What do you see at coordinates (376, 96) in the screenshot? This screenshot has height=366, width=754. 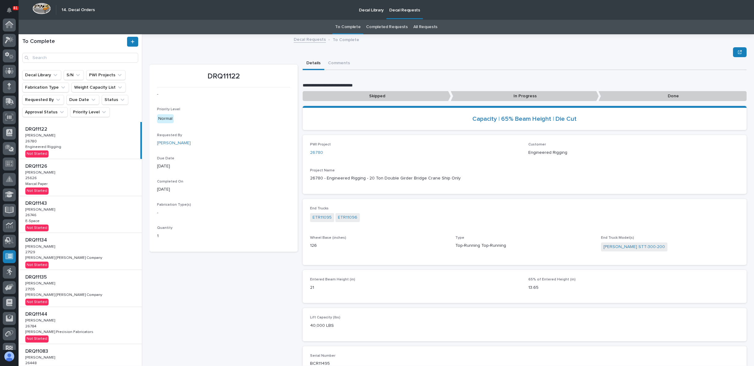 I see `p: Skipped` at bounding box center [376, 96].